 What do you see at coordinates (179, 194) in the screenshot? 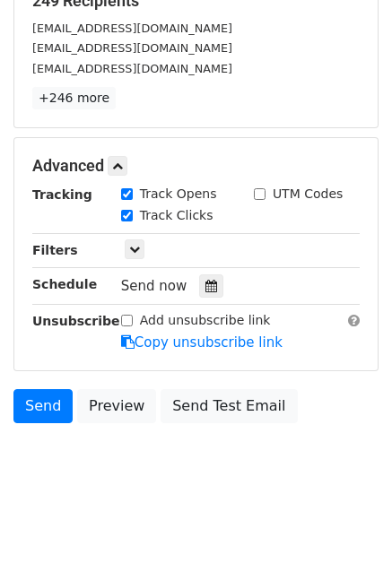
I see `label: Track Opens` at bounding box center [179, 194].